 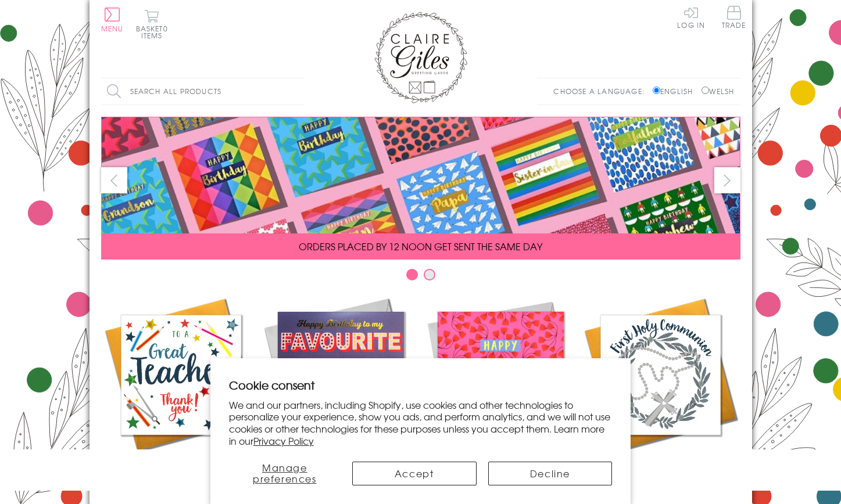 What do you see at coordinates (152, 24) in the screenshot?
I see `button: Basket0 items` at bounding box center [152, 24].